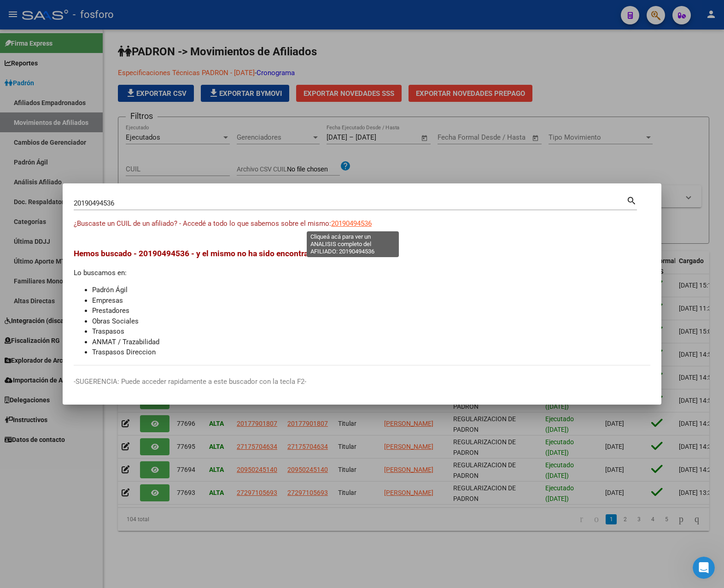 The width and height of the screenshot is (724, 588). I want to click on mat-icon: search, so click(631, 200).